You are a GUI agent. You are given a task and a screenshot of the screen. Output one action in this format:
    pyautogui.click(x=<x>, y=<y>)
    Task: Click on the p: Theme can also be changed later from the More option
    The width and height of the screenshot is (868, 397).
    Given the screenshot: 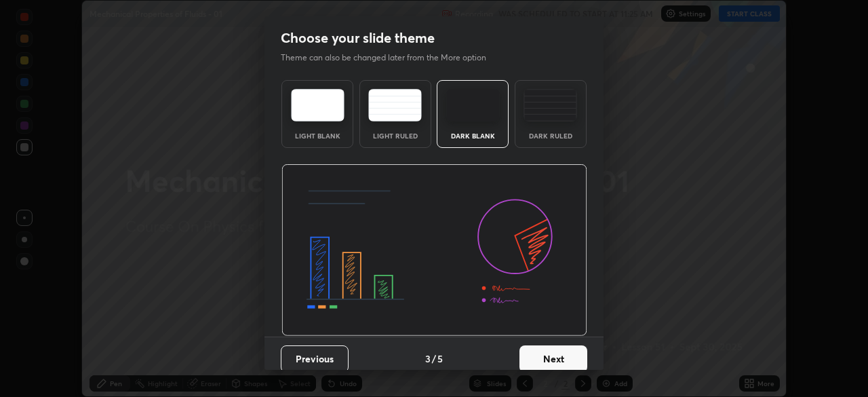 What is the action you would take?
    pyautogui.click(x=390, y=58)
    